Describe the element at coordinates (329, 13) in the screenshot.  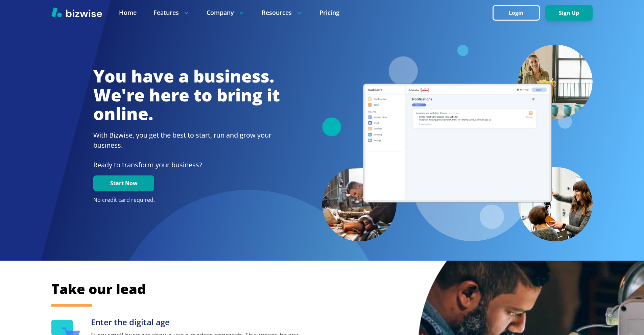
I see `a: Pricing` at that location.